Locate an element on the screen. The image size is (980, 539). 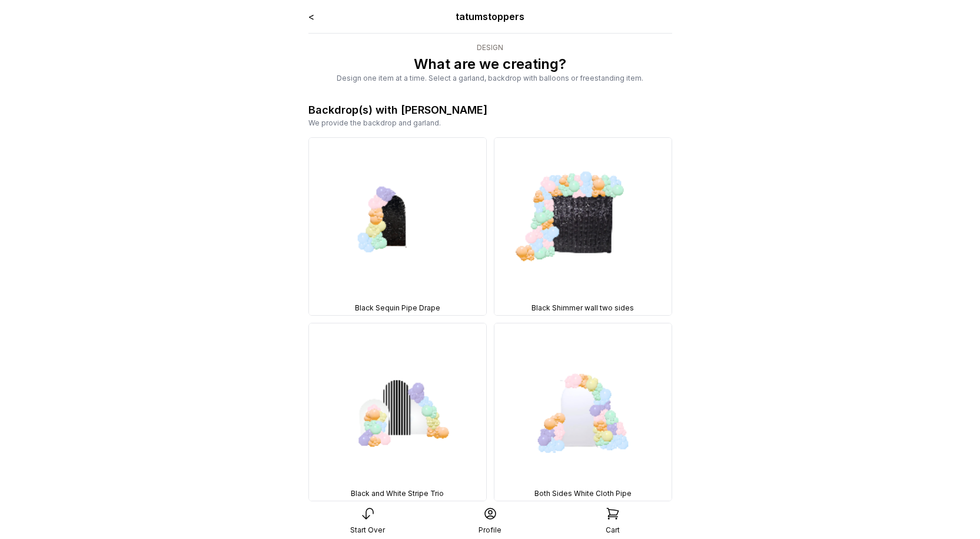
p: What are we creating? is located at coordinates (490, 64).